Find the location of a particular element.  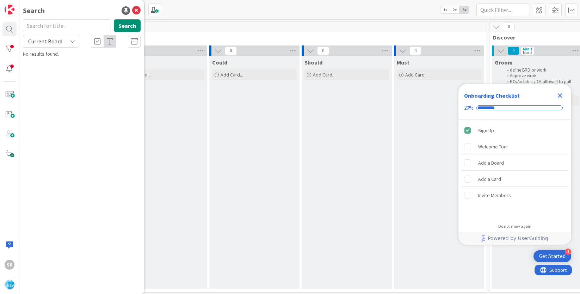

div: Invite Members is located at coordinates (494, 195).